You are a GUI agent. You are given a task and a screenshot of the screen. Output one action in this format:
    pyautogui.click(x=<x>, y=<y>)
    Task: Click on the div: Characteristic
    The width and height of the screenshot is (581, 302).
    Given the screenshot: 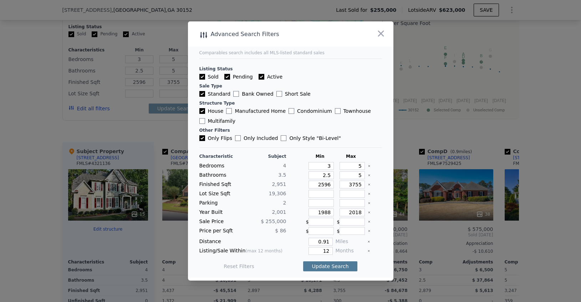 What is the action you would take?
    pyautogui.click(x=220, y=156)
    